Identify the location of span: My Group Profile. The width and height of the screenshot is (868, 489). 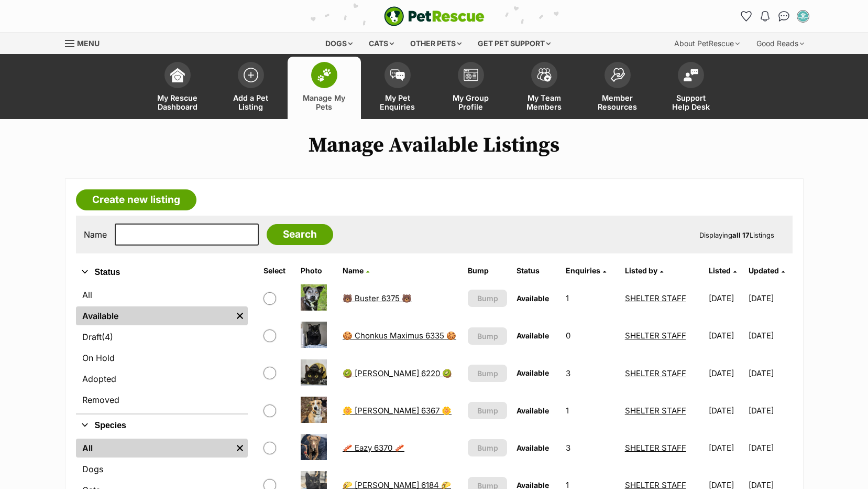
(471, 102).